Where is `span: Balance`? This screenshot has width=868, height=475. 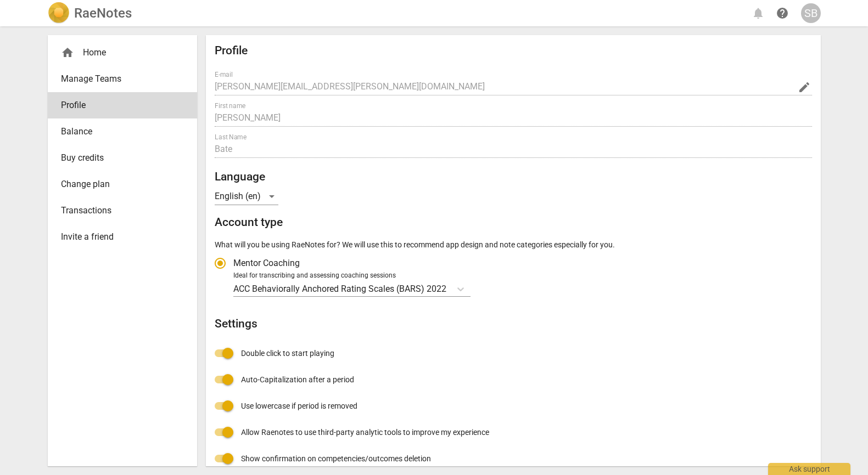
span: Balance is located at coordinates (118, 132).